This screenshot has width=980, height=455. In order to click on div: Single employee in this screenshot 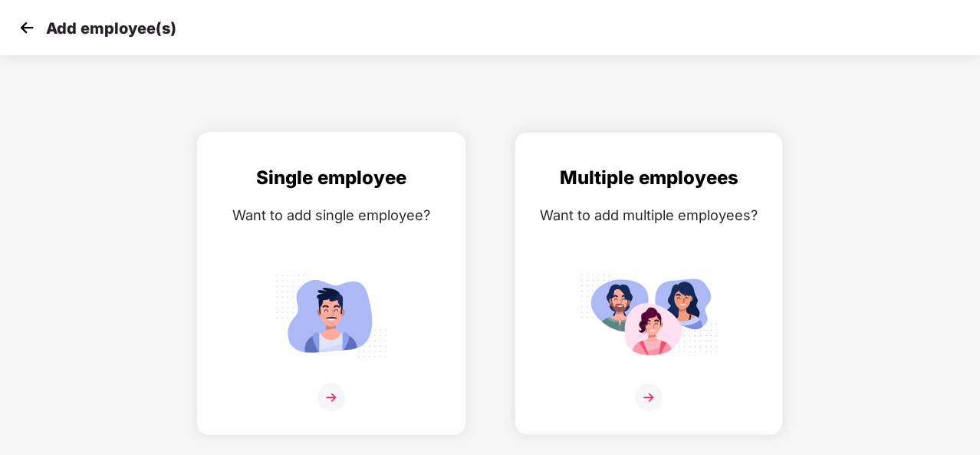, I will do `click(331, 178)`.